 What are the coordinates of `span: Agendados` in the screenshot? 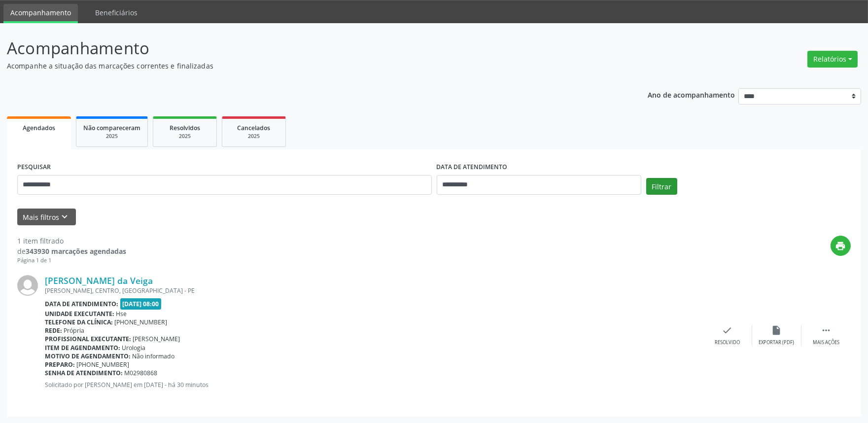 It's located at (39, 128).